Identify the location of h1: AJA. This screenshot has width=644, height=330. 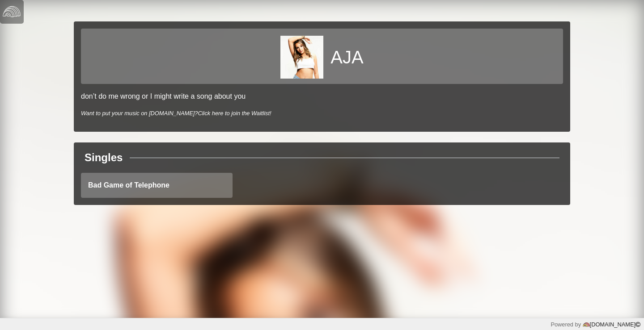
(347, 57).